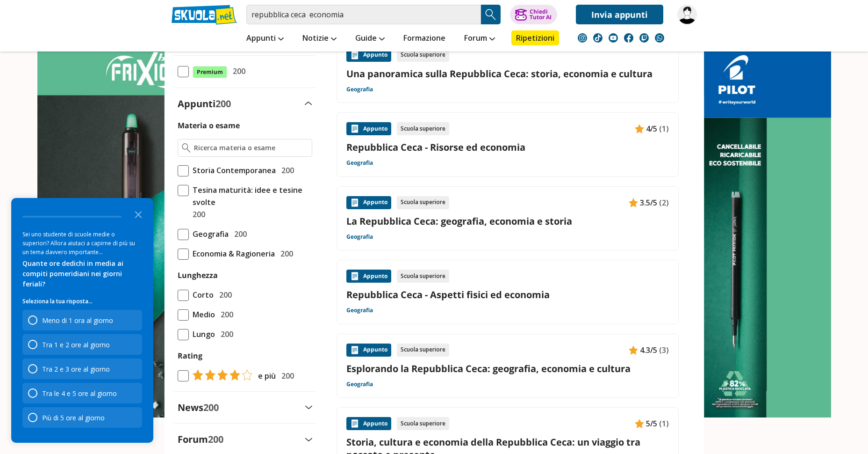  What do you see at coordinates (208, 125) in the screenshot?
I see `label: Materia o esame` at bounding box center [208, 125].